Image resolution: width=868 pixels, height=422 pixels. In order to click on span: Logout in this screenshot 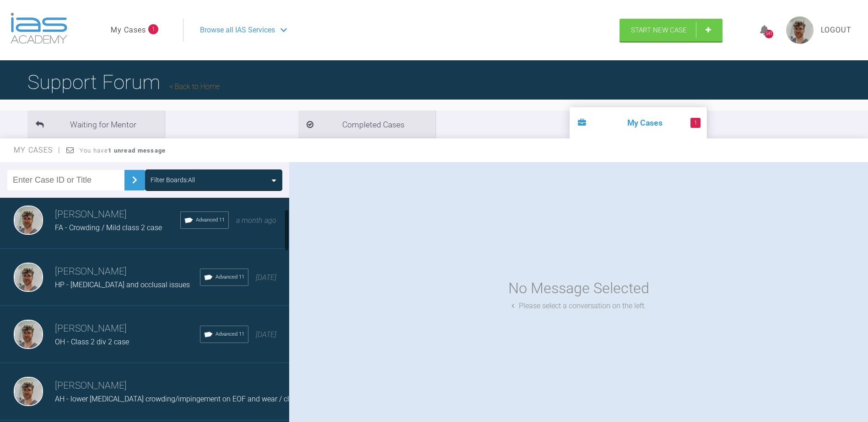, I will do `click(836, 30)`.